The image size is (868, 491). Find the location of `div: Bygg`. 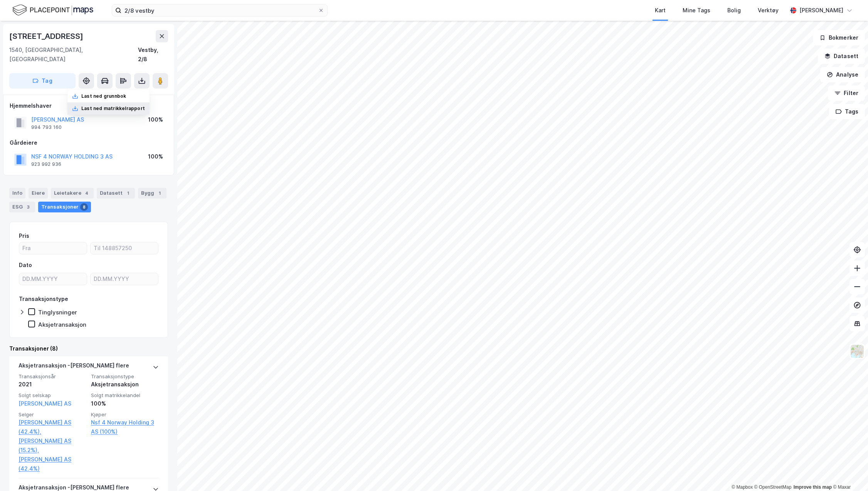

div: Bygg is located at coordinates (153, 193).